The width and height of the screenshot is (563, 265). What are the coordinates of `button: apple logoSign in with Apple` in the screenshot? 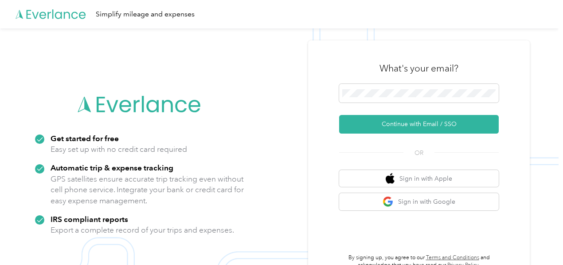 It's located at (419, 178).